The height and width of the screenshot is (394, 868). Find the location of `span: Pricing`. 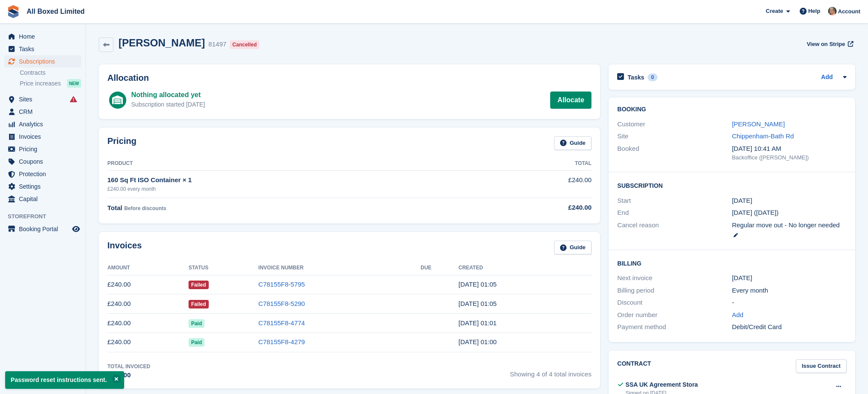

span: Pricing is located at coordinates (45, 149).